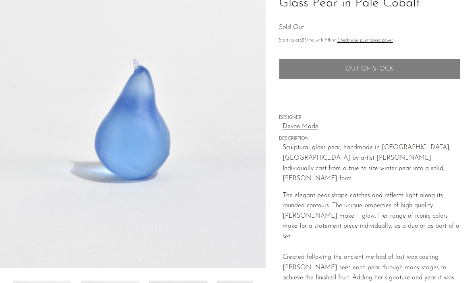 The height and width of the screenshot is (283, 474). Describe the element at coordinates (371, 216) in the screenshot. I see `div: The elegant pear shape catches and reflects light along its rounded contours. The unique properti...` at that location.